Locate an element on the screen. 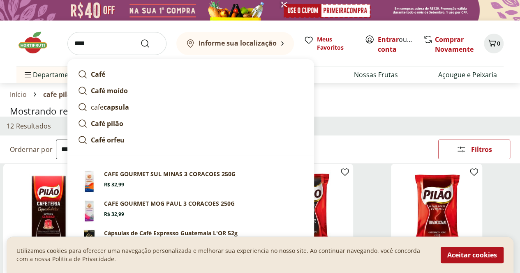 The width and height of the screenshot is (520, 273). img: Cápsulas de Café Expresso Guatemala L'OR 52g is located at coordinates (89, 241).